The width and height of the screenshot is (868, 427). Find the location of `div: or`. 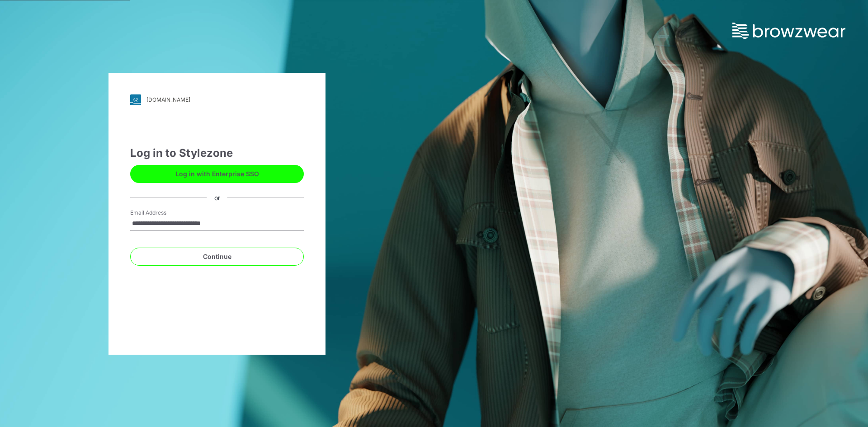

div: or is located at coordinates (217, 198).